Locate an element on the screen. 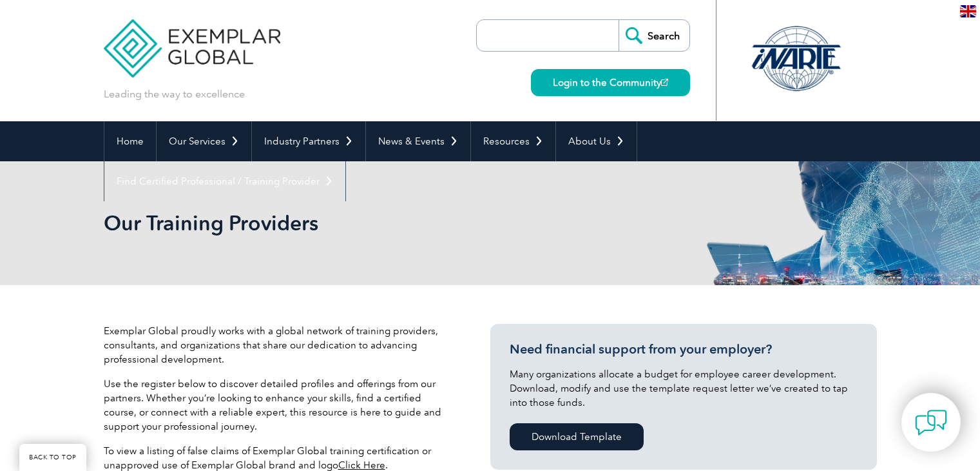  a: Login to the Community is located at coordinates (610, 83).